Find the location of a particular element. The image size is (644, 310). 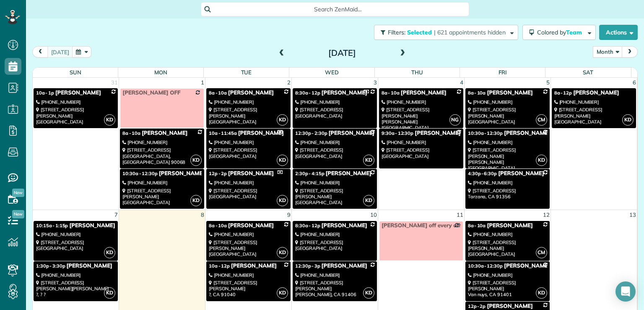

span: 10a - 11:45a is located at coordinates (223, 133).